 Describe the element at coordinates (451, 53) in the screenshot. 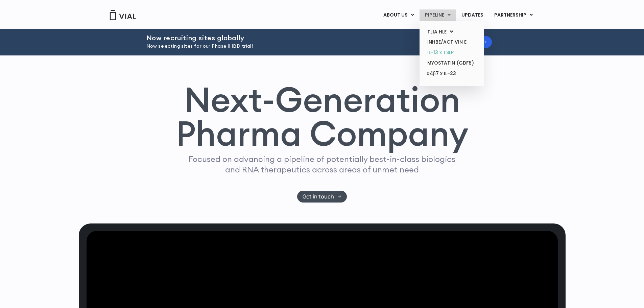

I see `a: IL-13 x TSLP` at that location.